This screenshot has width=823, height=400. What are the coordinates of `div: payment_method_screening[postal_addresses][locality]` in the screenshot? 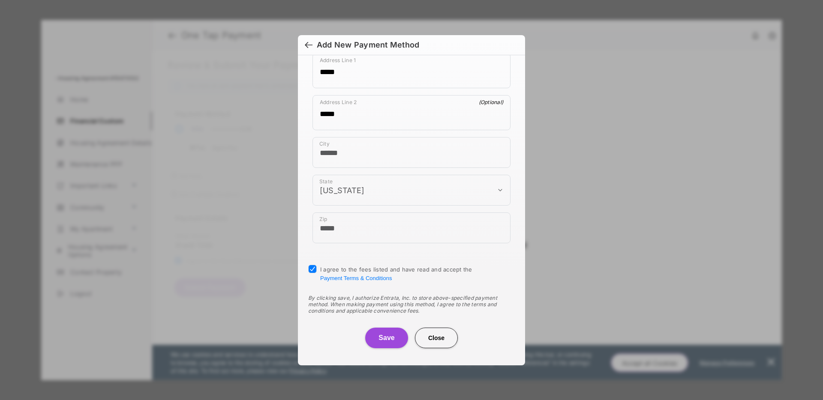 It's located at (411, 153).